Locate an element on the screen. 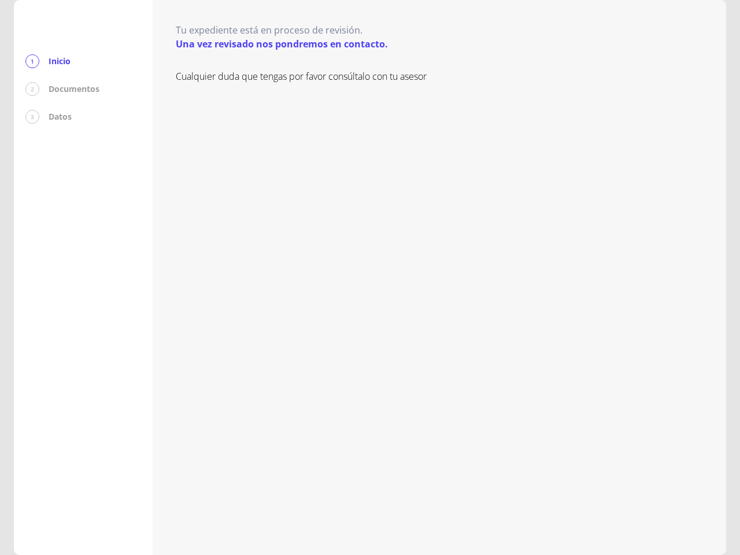 The image size is (740, 555). p: Datos is located at coordinates (60, 117).